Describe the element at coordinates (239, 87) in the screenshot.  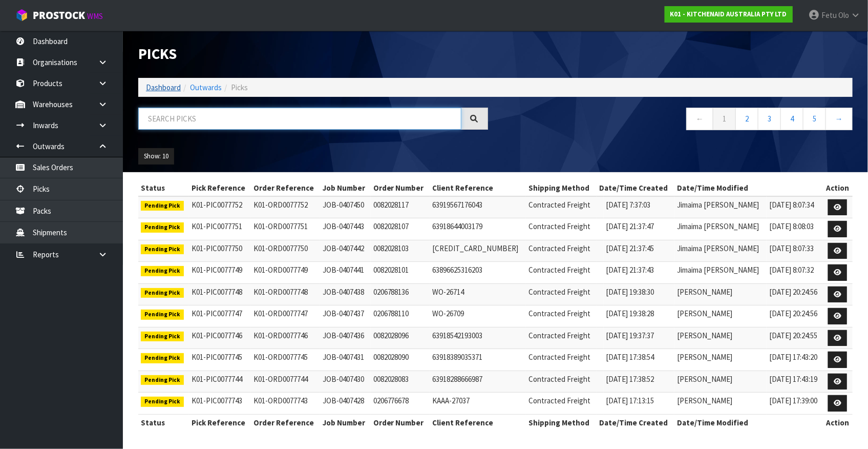
I see `span: Picks` at that location.